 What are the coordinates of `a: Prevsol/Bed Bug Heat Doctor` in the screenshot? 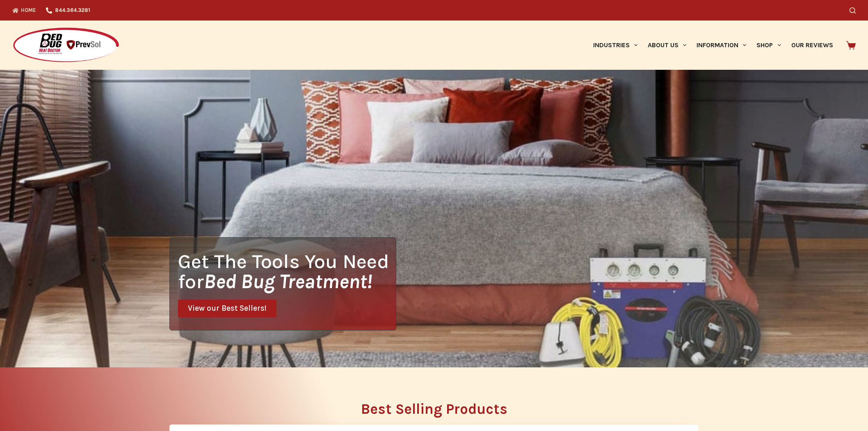 It's located at (66, 45).